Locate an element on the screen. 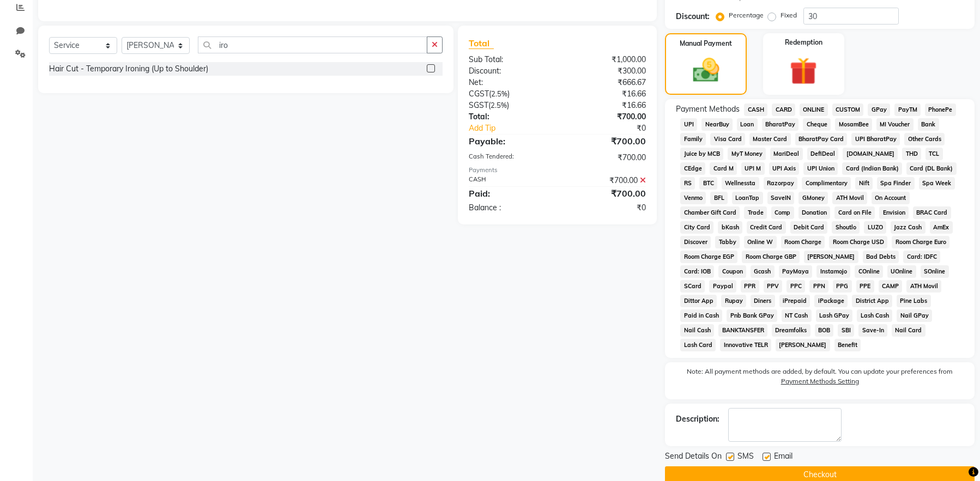  div: ₹1,000.00 is located at coordinates (606, 60).